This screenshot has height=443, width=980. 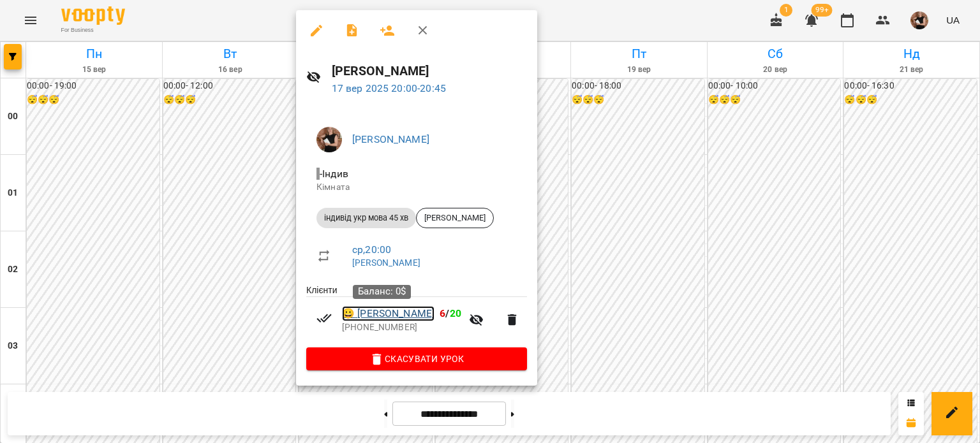 What do you see at coordinates (389, 88) in the screenshot?
I see `a: 17 вер 2025 20:00-20:45` at bounding box center [389, 88].